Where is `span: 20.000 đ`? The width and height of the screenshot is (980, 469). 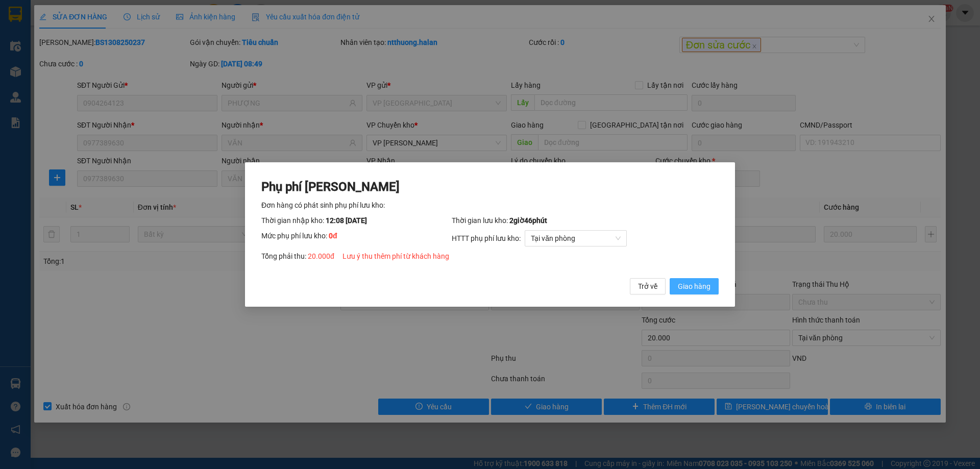 span: 20.000 đ is located at coordinates (321, 257).